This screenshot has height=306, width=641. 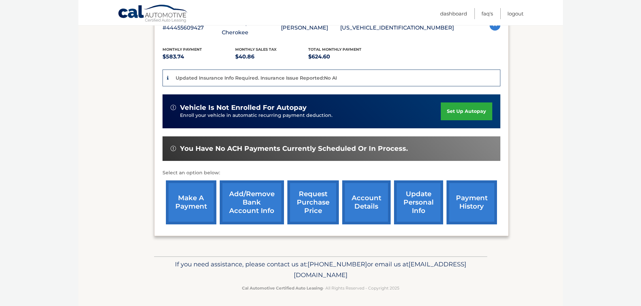 What do you see at coordinates (282, 288) in the screenshot?
I see `strong: Cal Automotive Certified Auto Leasing` at bounding box center [282, 288].